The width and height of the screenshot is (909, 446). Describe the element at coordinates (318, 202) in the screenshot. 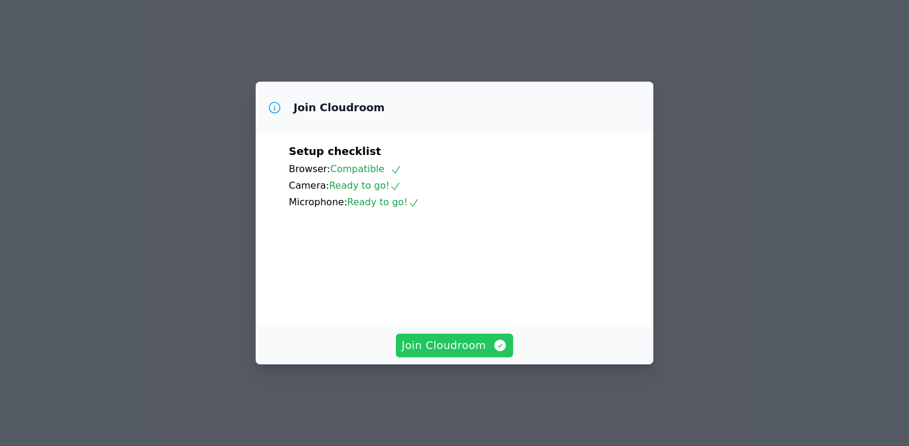

I see `span: Microphone:` at that location.